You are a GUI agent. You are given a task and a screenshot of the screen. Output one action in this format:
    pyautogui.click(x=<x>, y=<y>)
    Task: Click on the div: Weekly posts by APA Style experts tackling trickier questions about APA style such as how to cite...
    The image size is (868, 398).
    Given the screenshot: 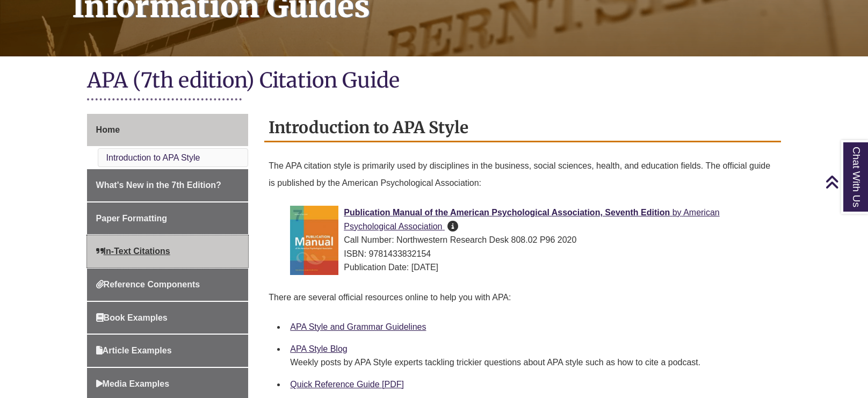 What is the action you would take?
    pyautogui.click(x=532, y=363)
    